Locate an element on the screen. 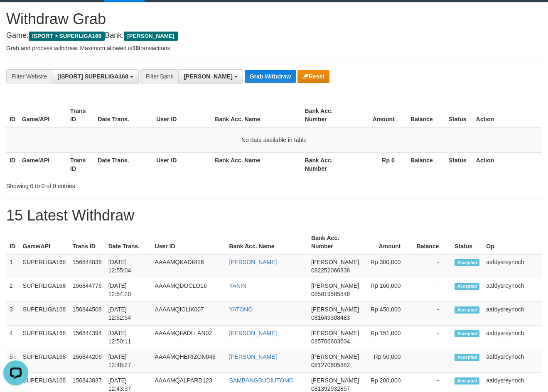 The image size is (548, 392). td: AAAAMQFADLLAN02 is located at coordinates (189, 337).